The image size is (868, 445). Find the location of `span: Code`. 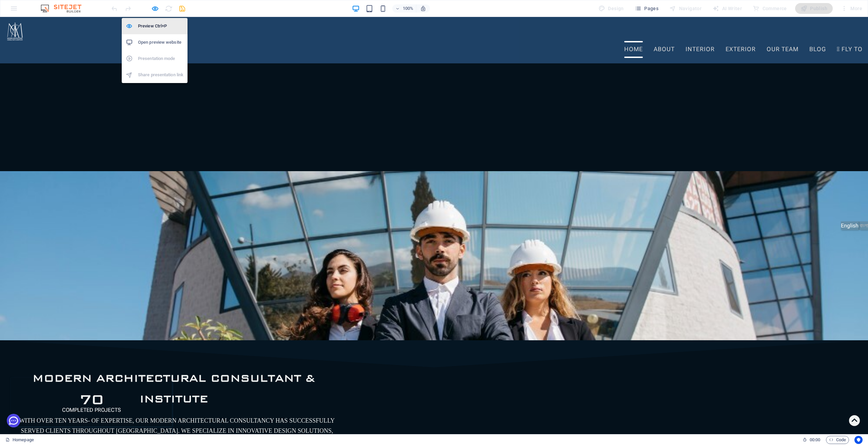

span: Code is located at coordinates (837, 440).